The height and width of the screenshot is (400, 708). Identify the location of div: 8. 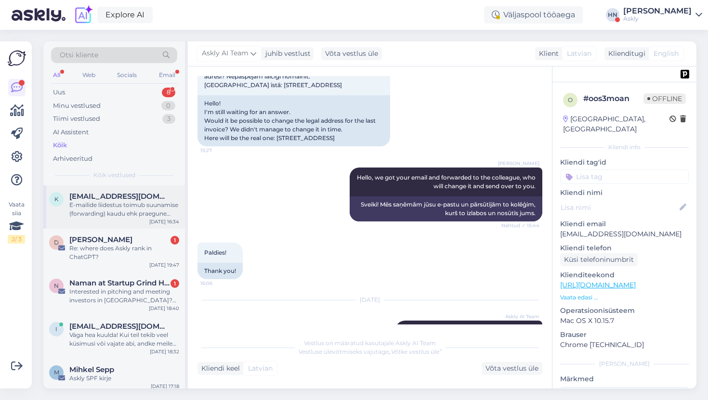
(169, 92).